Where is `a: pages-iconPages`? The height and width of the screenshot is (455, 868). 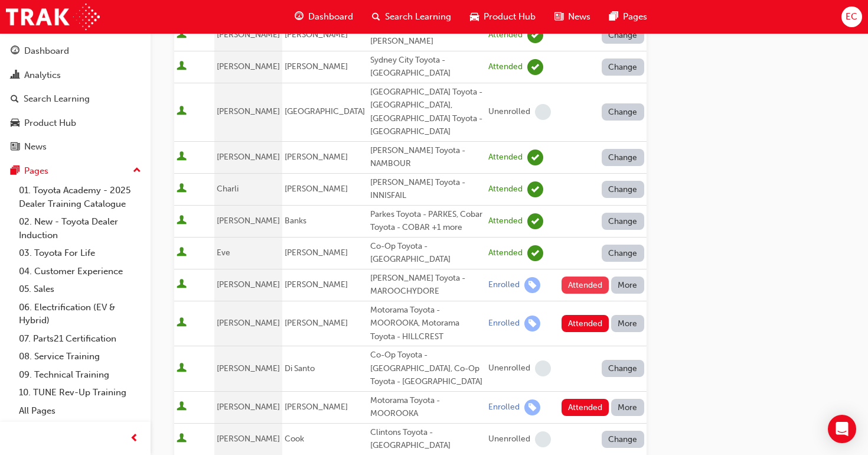 a: pages-iconPages is located at coordinates (628, 17).